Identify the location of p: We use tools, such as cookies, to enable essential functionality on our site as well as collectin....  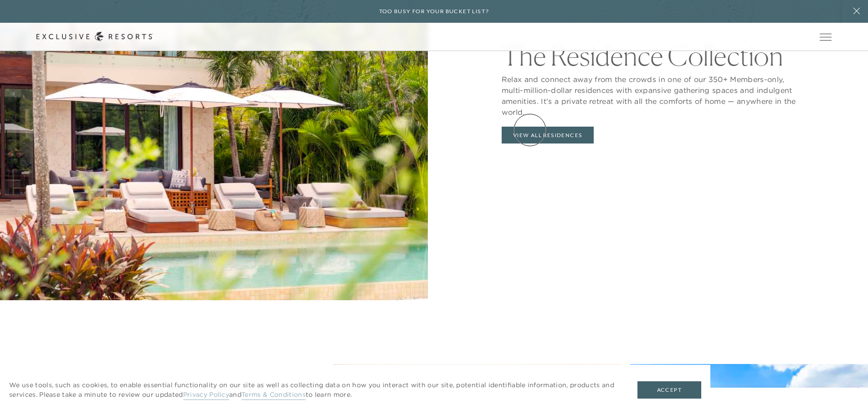
(314, 390).